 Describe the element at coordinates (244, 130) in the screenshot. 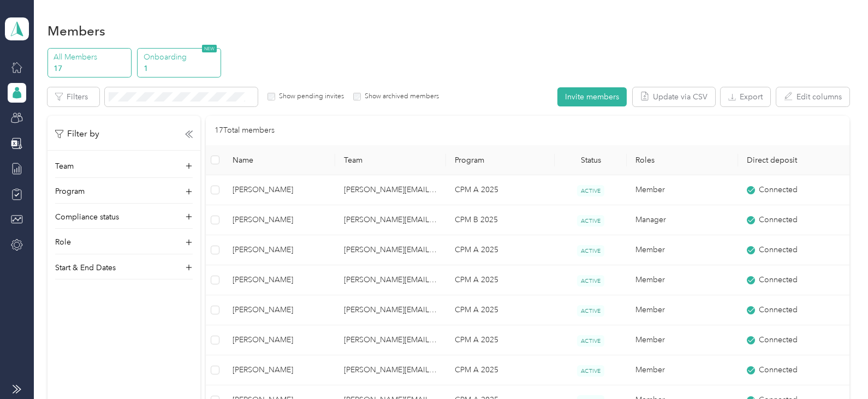

I see `p: 17 Total members` at that location.